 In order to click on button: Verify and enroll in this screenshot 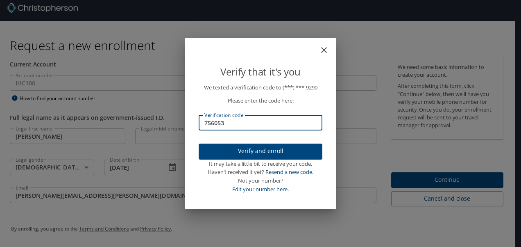, I will do `click(261, 151)`.